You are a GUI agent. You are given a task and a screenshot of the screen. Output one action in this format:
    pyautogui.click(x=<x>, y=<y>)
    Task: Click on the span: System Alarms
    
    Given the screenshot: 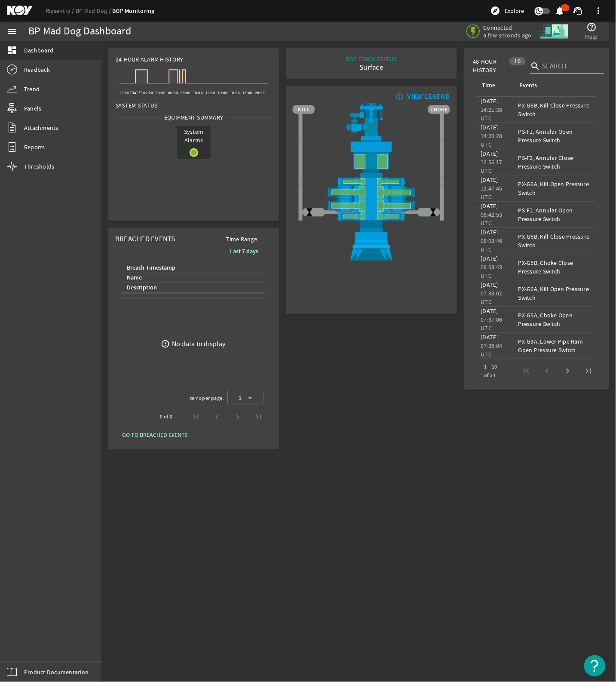 What is the action you would take?
    pyautogui.click(x=194, y=135)
    